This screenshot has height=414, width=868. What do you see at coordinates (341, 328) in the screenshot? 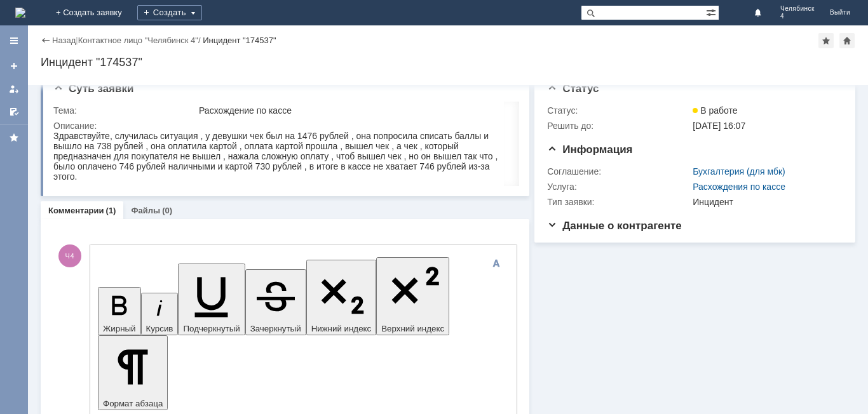
I see `span: Нижний индекс` at bounding box center [341, 328].